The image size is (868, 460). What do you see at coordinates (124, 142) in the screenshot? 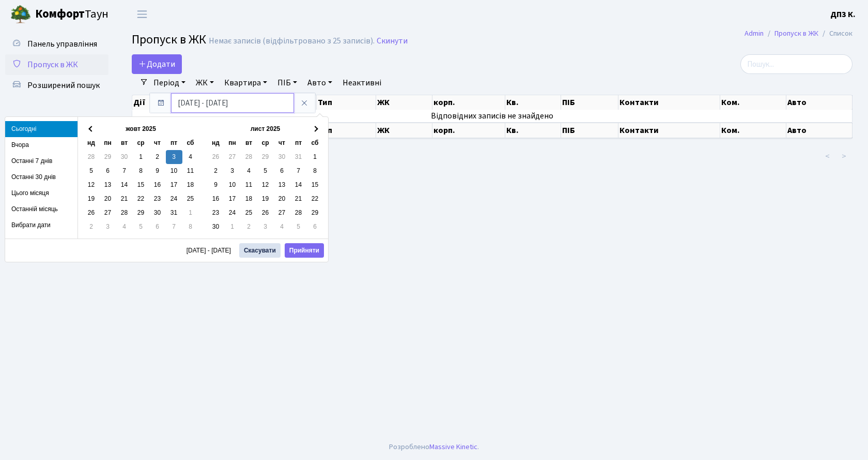
I see `th: вт` at bounding box center [124, 142].